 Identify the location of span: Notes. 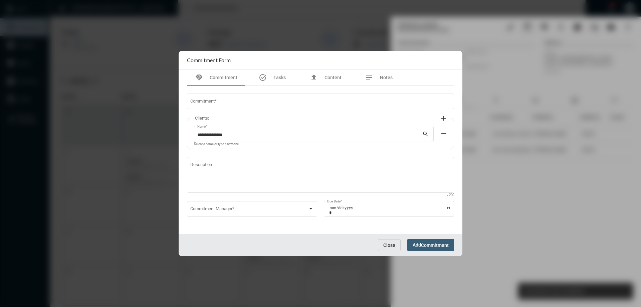
(386, 77).